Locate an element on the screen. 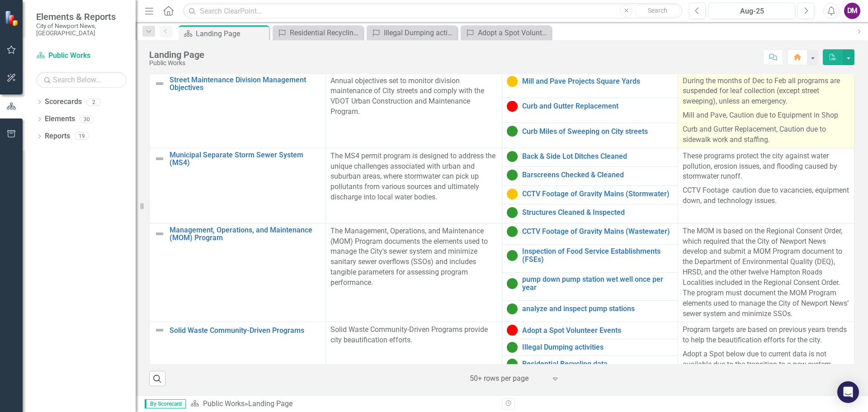 The image size is (868, 412). p: CCTV Footage caution due to vacancies, equipment down, and technology issues. is located at coordinates (766, 195).